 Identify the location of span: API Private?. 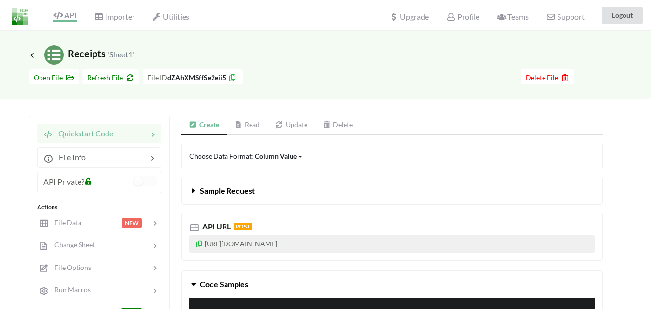
(64, 181).